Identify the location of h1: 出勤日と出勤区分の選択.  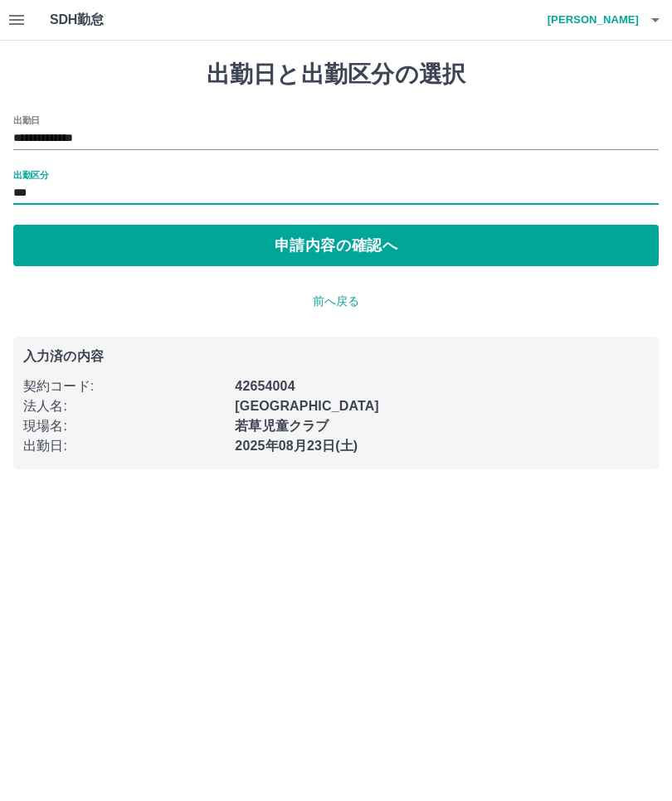
(336, 75).